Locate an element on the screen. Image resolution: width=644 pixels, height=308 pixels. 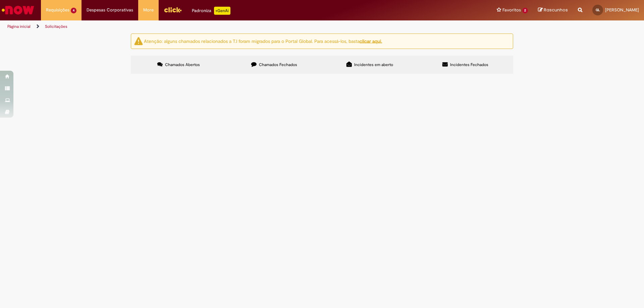
span: Rascunhos is located at coordinates (555, 10).